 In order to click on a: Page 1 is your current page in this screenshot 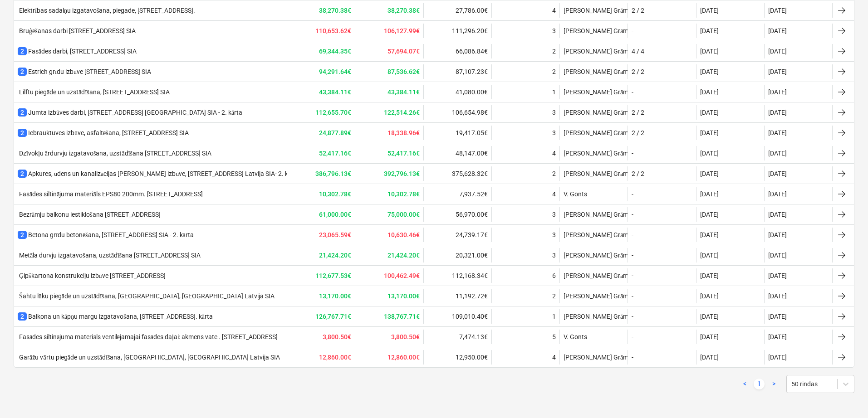, I will do `click(759, 384)`.